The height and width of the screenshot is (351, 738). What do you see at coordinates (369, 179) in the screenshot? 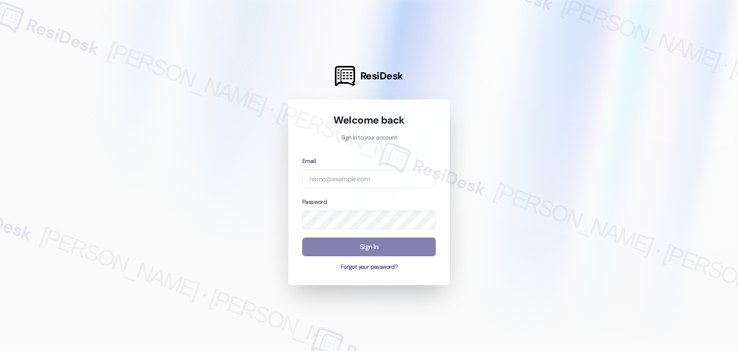
I see `input: name@example.com` at bounding box center [369, 179].